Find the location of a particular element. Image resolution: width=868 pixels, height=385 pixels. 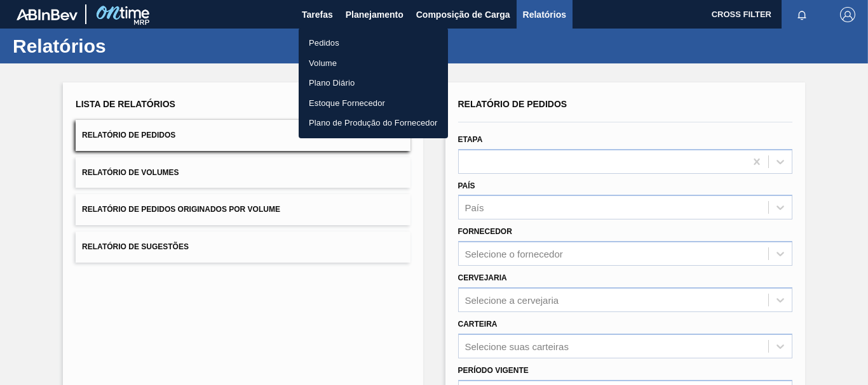

li: Pedidos is located at coordinates (373, 43).